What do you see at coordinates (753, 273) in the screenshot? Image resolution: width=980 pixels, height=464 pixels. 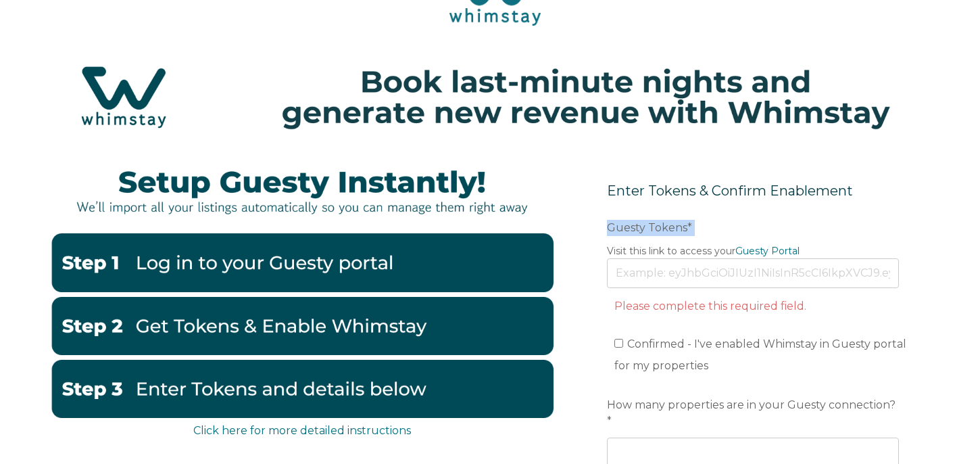 I see `input: Example: eyJhbGciOiJIUzI1NiIsInR5cCI6IkpXVCJ9.eyJ0b2tlbklkIjoiNjQ2NjA0ODdiNWE1Njg1NzkyMGNjYThkIiw...` at bounding box center [753, 273].